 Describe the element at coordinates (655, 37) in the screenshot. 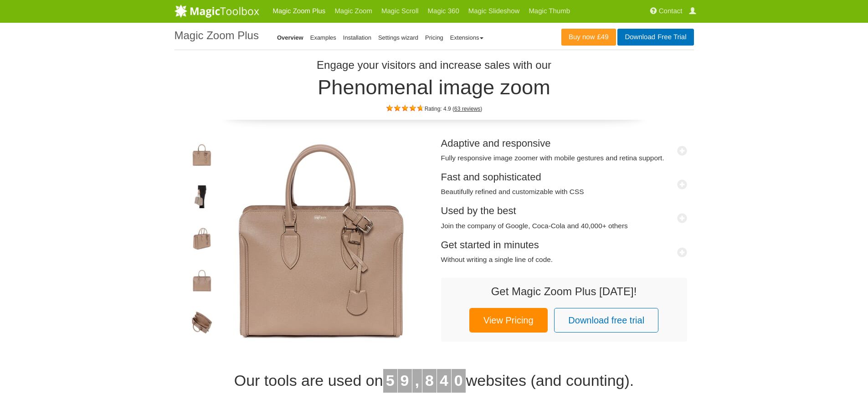

I see `a: DownloadFree Trial` at that location.